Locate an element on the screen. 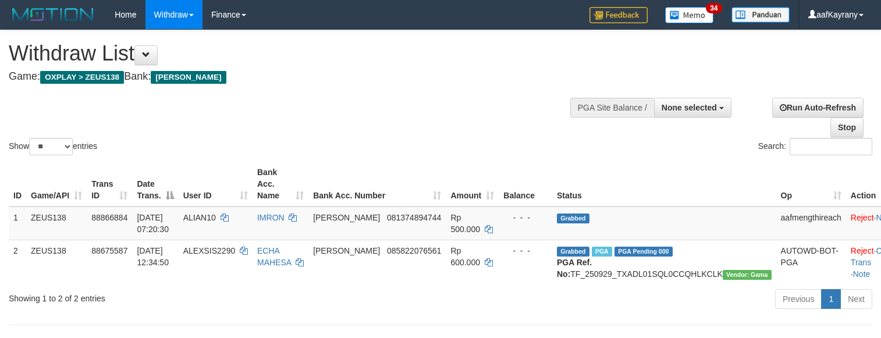  h4: Game: Bank: is located at coordinates (292, 77).